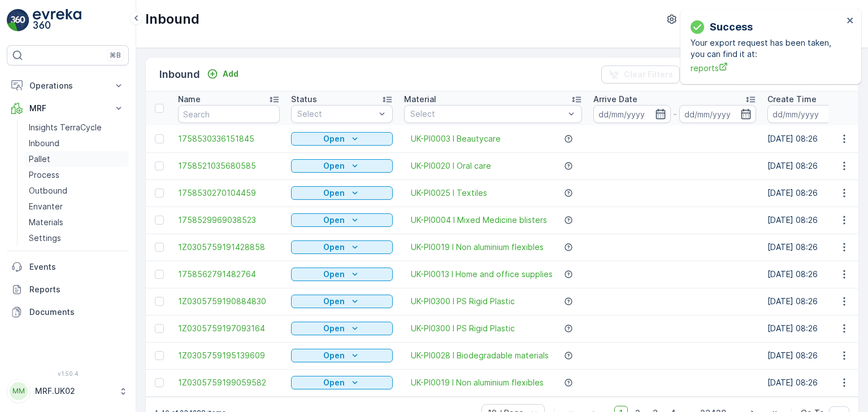 Image resolution: width=868 pixels, height=412 pixels. Describe the element at coordinates (76, 206) in the screenshot. I see `a: Envanter` at that location.